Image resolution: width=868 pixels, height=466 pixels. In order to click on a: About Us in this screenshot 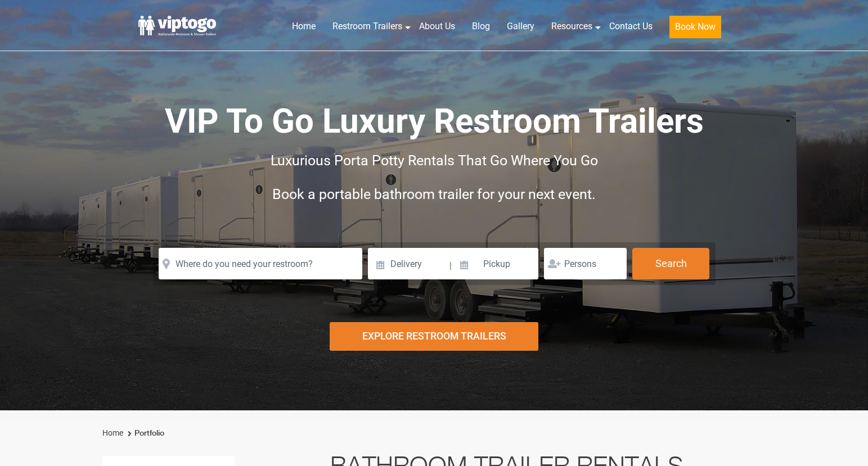, I will do `click(437, 27)`.